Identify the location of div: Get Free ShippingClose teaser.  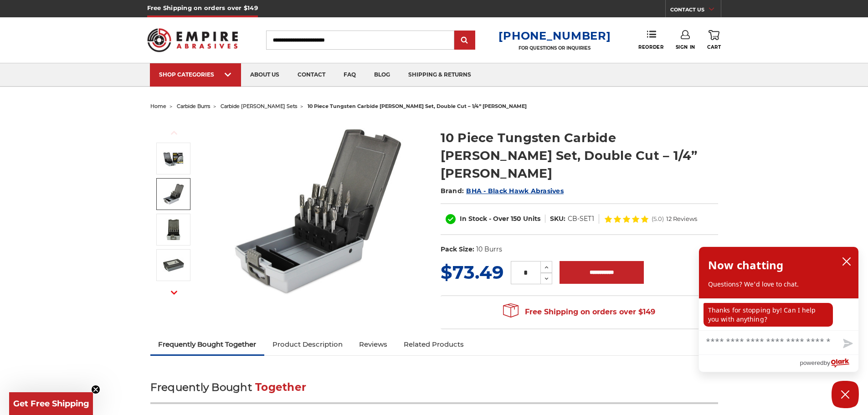
(51, 403).